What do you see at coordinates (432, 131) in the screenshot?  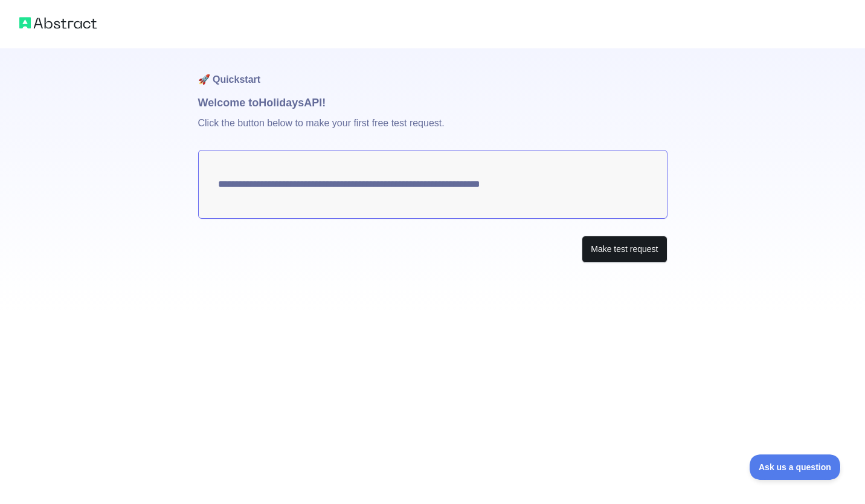 I see `p: Click the button below to make your first free test request.` at bounding box center [432, 131].